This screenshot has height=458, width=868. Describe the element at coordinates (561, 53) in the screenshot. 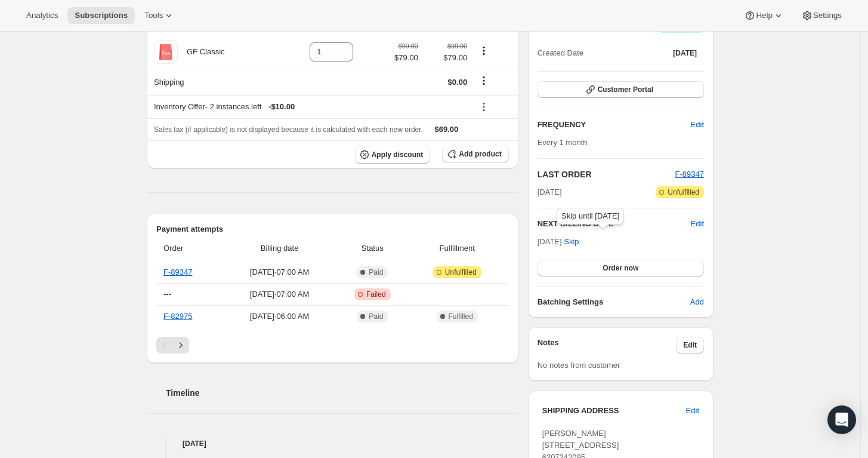

I see `span: Created Date` at that location.